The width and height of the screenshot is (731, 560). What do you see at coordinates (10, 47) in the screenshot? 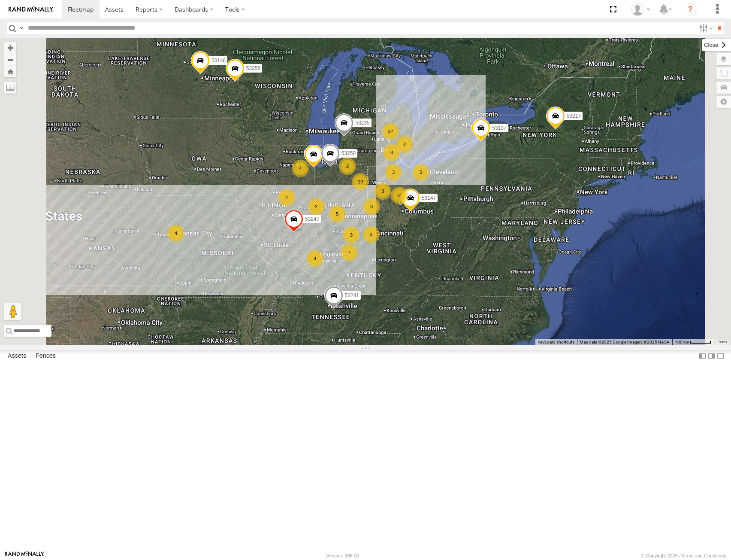
I see `button: Zoom in` at bounding box center [10, 47].